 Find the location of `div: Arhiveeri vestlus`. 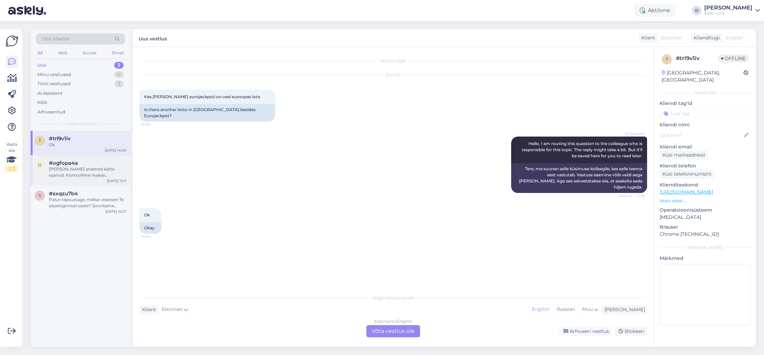

div: Arhiveeri vestlus is located at coordinates (586, 332).